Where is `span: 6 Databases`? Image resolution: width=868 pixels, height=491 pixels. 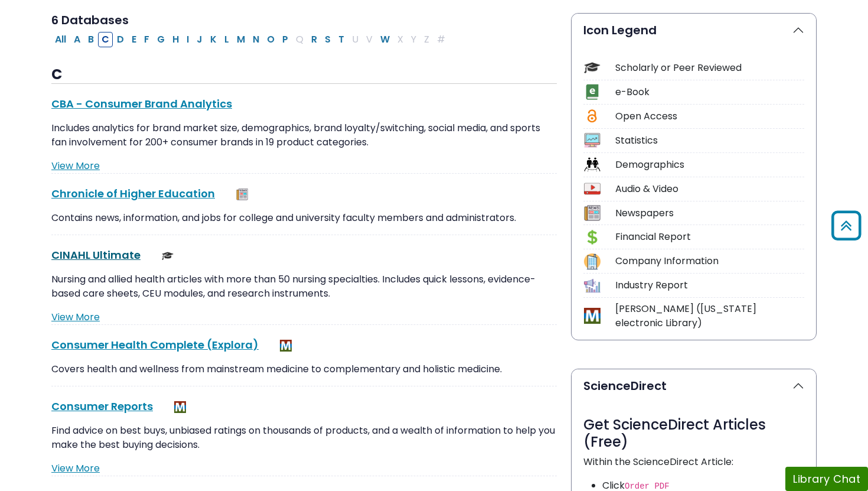
span: 6 Databases is located at coordinates (90, 20).